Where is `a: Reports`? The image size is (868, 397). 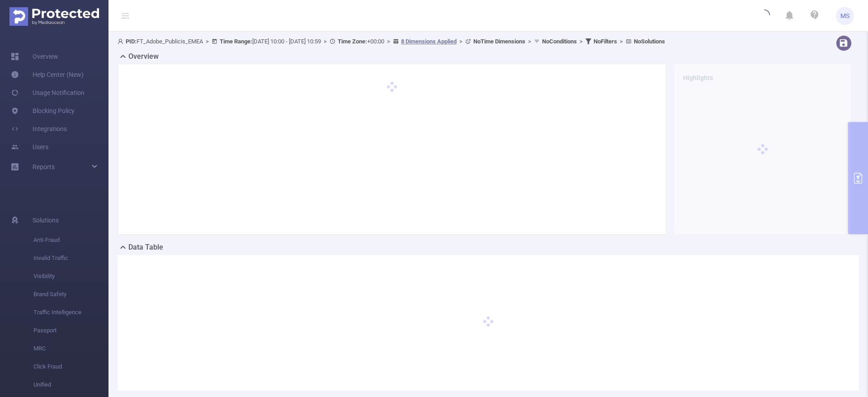
a: Reports is located at coordinates (43, 167).